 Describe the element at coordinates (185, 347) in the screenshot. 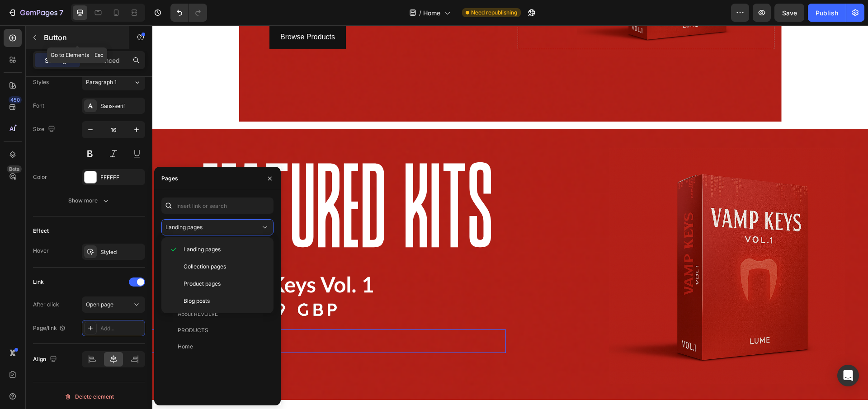

I see `div: Home` at that location.